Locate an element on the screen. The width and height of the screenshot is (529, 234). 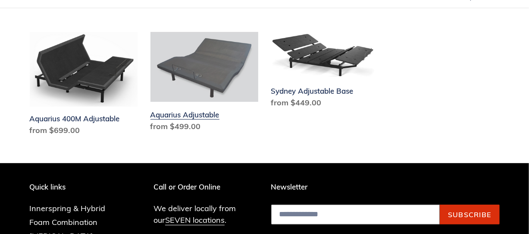
button: Subscribe is located at coordinates (470, 214).